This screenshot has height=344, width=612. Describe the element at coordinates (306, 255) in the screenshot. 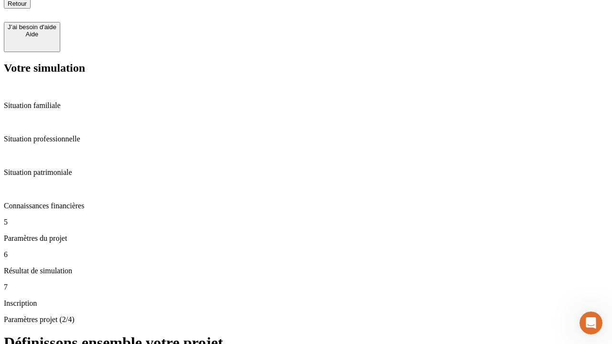

I see `p: 6` at that location.